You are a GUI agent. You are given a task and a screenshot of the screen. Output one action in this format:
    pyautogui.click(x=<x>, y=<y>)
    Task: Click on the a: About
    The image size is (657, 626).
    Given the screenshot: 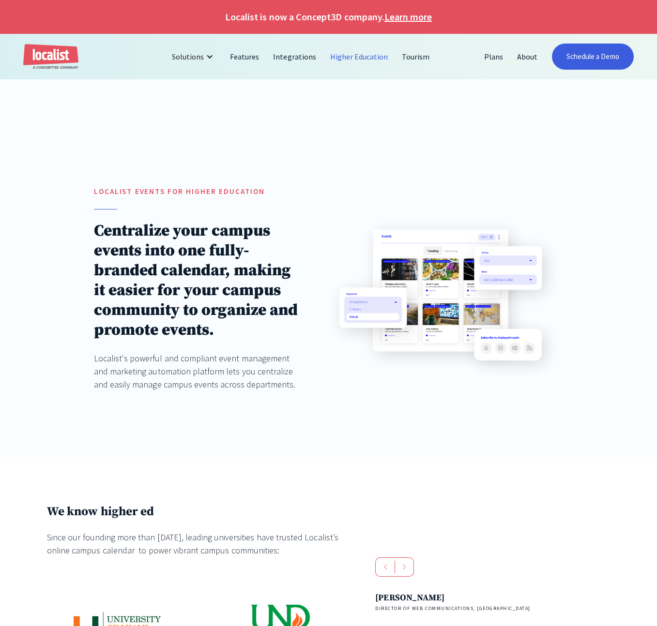 What is the action you would take?
    pyautogui.click(x=527, y=57)
    